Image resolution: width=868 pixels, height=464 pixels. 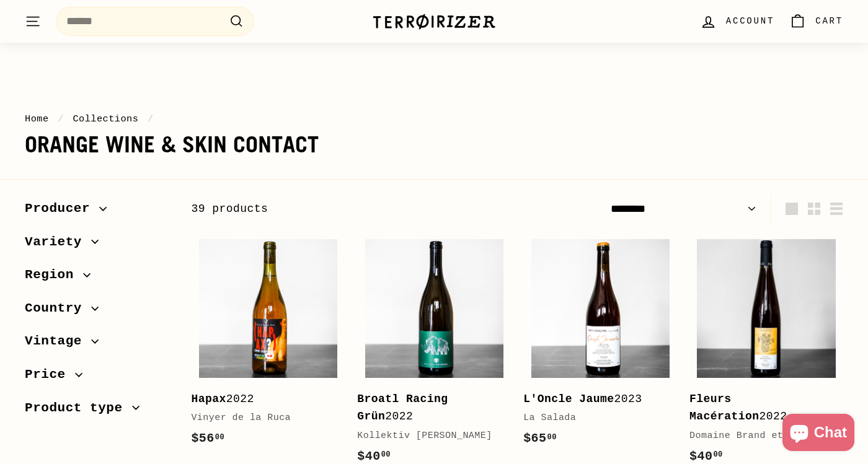 I want to click on span: $65, so click(x=540, y=438).